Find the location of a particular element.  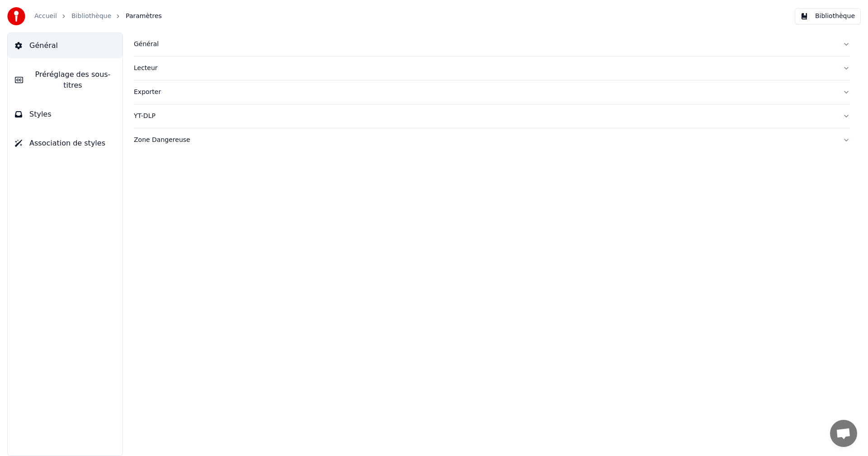

button: Styles is located at coordinates (65, 114).